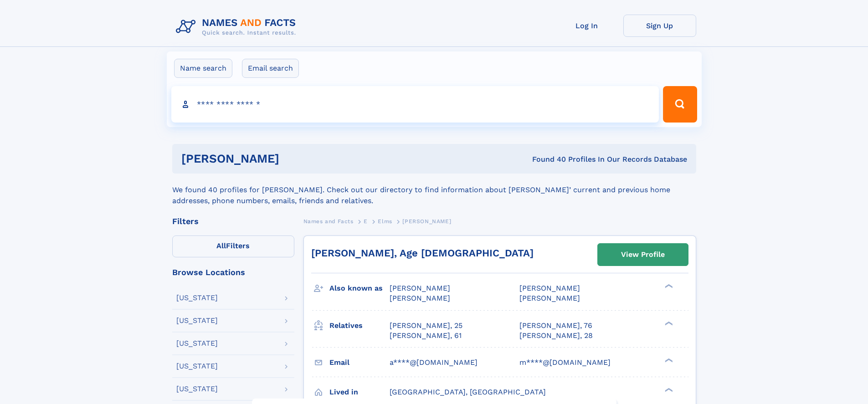 The height and width of the screenshot is (404, 868). What do you see at coordinates (203, 68) in the screenshot?
I see `label: Name search` at bounding box center [203, 68].